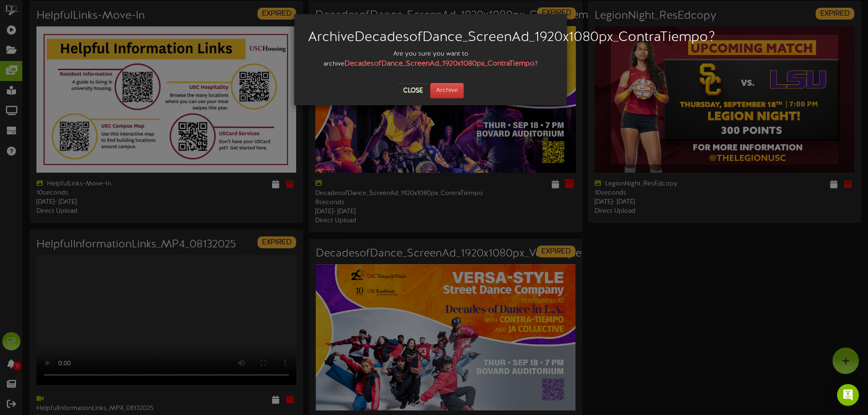 The width and height of the screenshot is (868, 415). Describe the element at coordinates (431, 38) in the screenshot. I see `h2: Archive DecadesofDance_ScreenAd_1920x1080px_ContraTiempo ?` at that location.